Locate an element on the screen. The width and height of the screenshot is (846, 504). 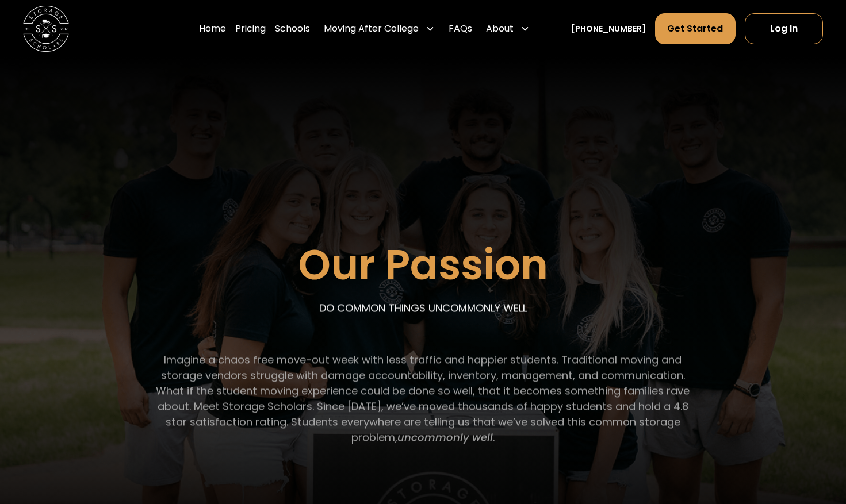
h1: Our Passion is located at coordinates (423, 264).